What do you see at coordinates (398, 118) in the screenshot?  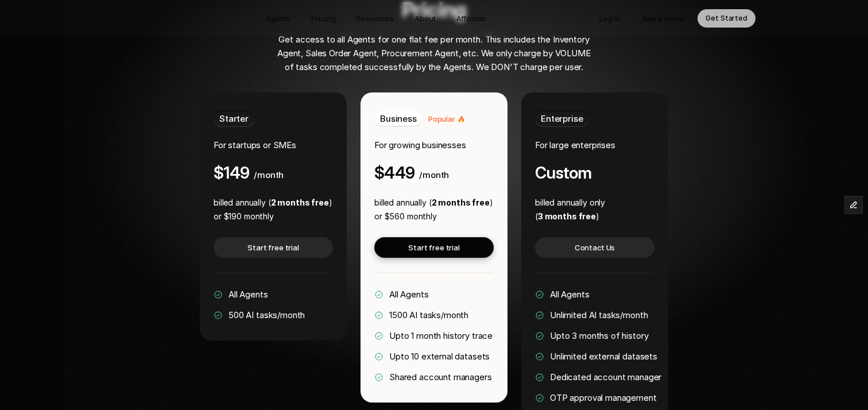 I see `span: Business` at bounding box center [398, 118].